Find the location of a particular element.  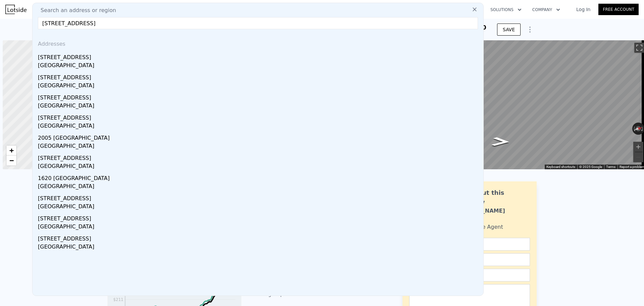

button: Company is located at coordinates (546, 10).